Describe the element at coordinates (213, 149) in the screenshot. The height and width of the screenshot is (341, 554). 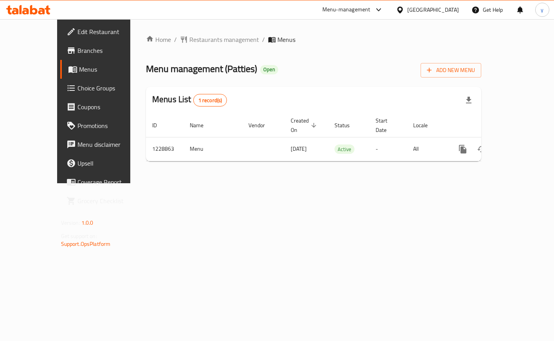
I see `td: Menu` at that location.